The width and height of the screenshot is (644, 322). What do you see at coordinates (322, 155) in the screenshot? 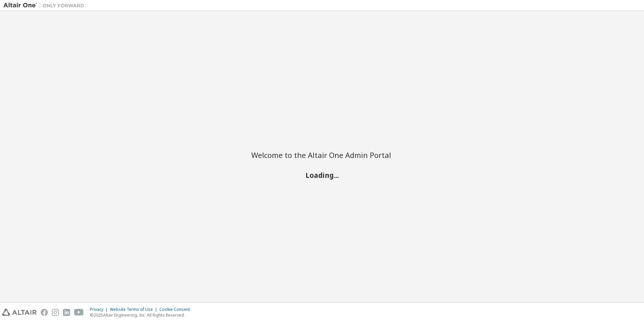
I see `h2: Welcome to the Altair One Admin Portal` at bounding box center [322, 155].